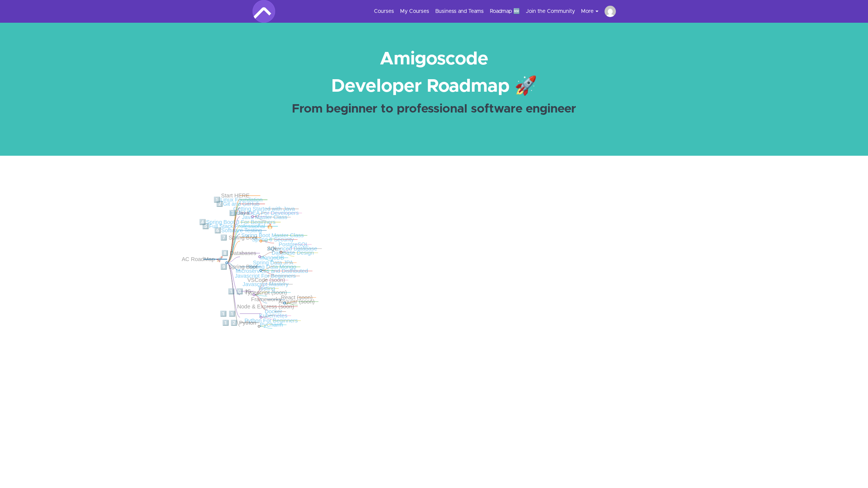  What do you see at coordinates (593, 11) in the screenshot?
I see `button: More` at bounding box center [593, 11].